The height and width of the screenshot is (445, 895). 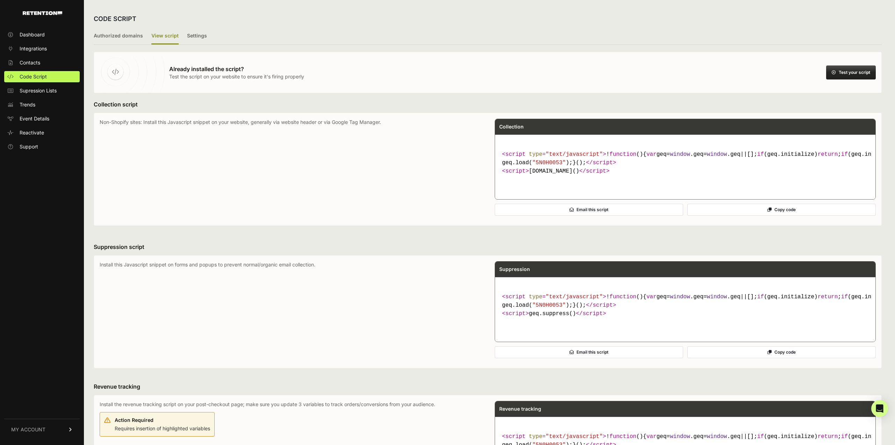 I want to click on a: Event Details, so click(x=42, y=119).